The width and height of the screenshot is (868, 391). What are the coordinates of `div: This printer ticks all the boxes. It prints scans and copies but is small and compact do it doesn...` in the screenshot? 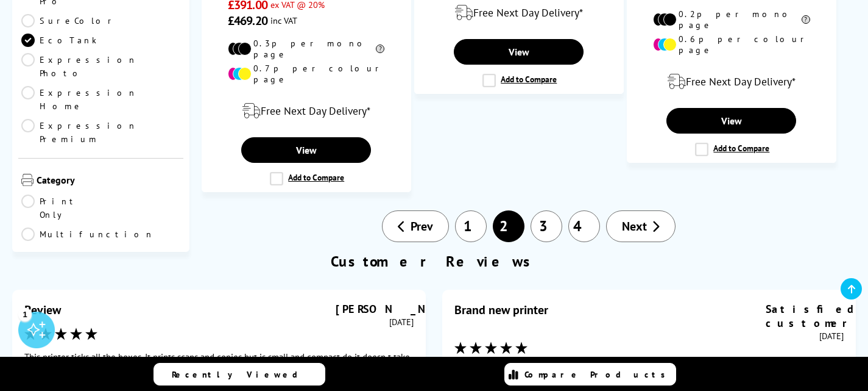 It's located at (219, 369).